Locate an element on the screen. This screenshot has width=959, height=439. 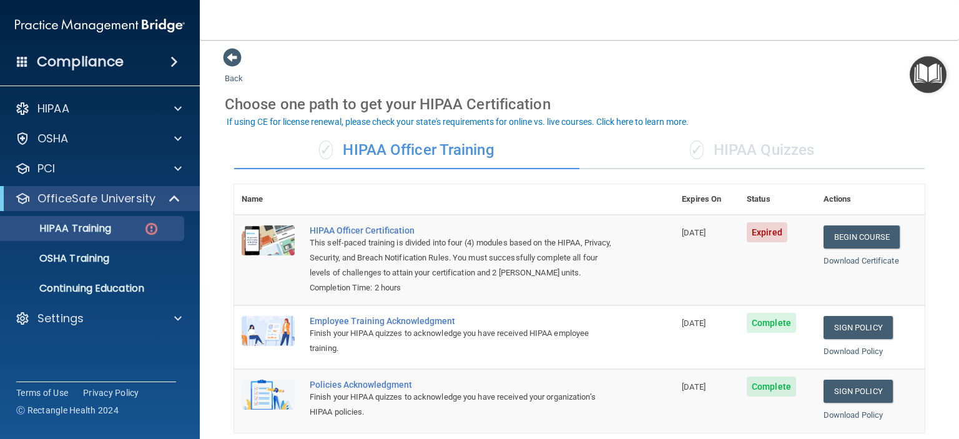
div: Finish your HIPAA quizzes to acknowledge you have received your organization’s HIPAA policies. is located at coordinates (461, 405).